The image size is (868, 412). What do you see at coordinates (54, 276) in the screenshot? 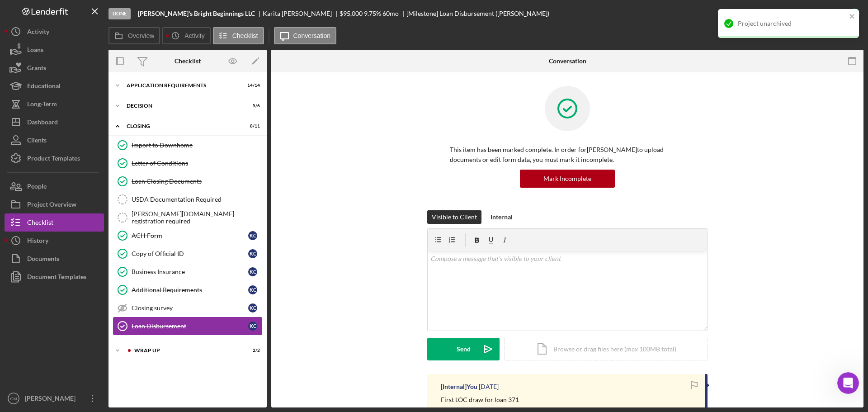
I see `button: Document Templates` at bounding box center [54, 276].